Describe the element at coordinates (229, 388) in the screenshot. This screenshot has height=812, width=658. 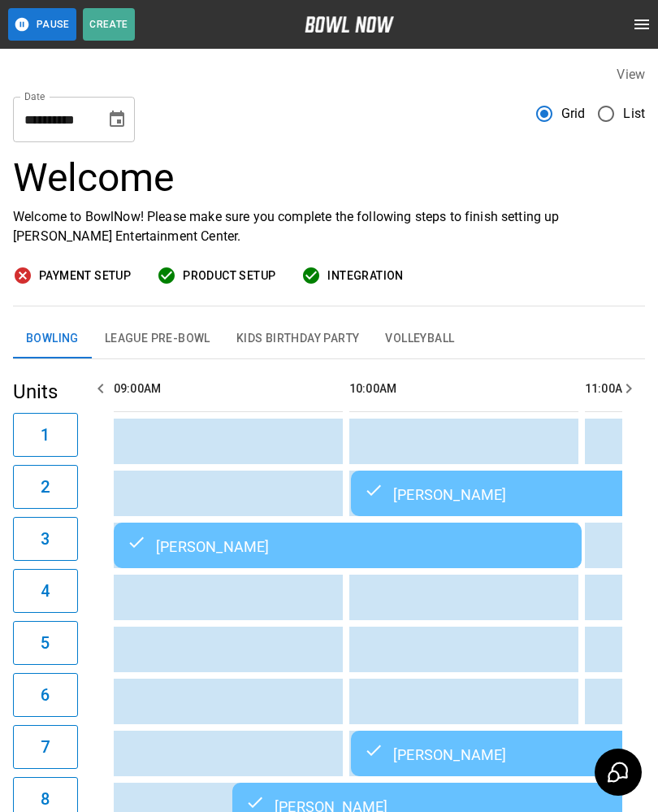
I see `th: 09:00AM` at that location.